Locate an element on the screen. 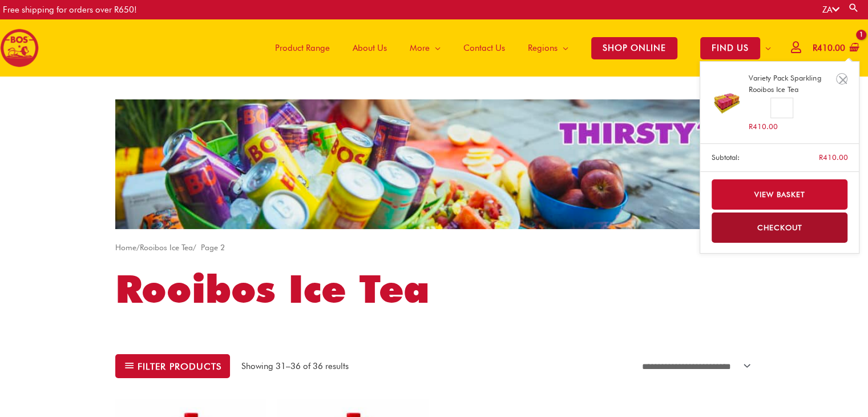  a: Product Range is located at coordinates (302, 48).